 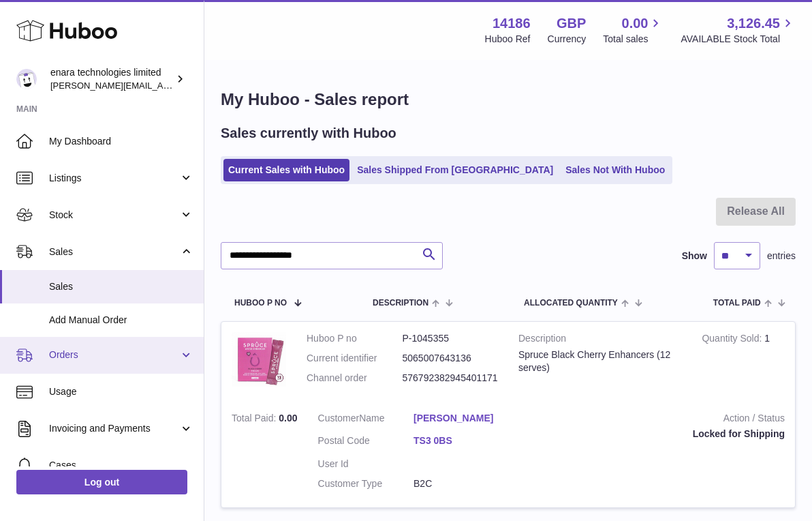 What do you see at coordinates (354, 358) in the screenshot?
I see `dt: Current identifier` at bounding box center [354, 358].